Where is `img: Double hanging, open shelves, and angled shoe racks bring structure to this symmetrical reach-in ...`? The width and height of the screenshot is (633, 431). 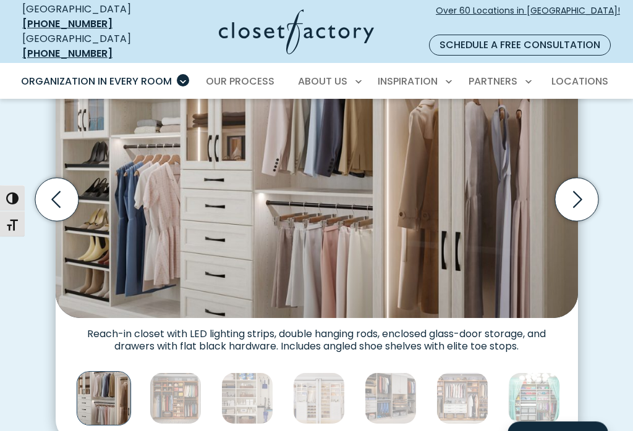 img: Double hanging, open shelves, and angled shoe racks bring structure to this symmetrical reach-in ... is located at coordinates (319, 399).